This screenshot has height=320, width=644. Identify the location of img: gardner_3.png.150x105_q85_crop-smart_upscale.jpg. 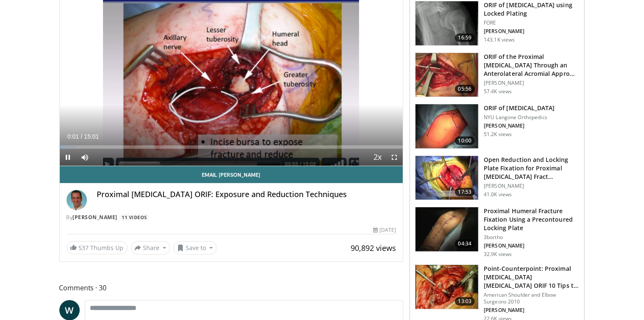
(447, 75).